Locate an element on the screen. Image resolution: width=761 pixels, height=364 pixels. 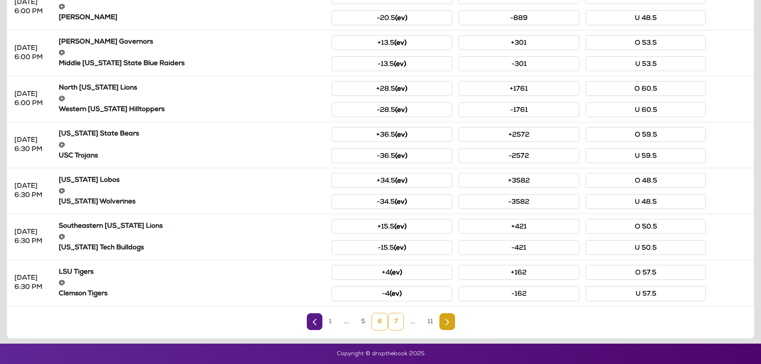
button: -889 is located at coordinates (519, 18).